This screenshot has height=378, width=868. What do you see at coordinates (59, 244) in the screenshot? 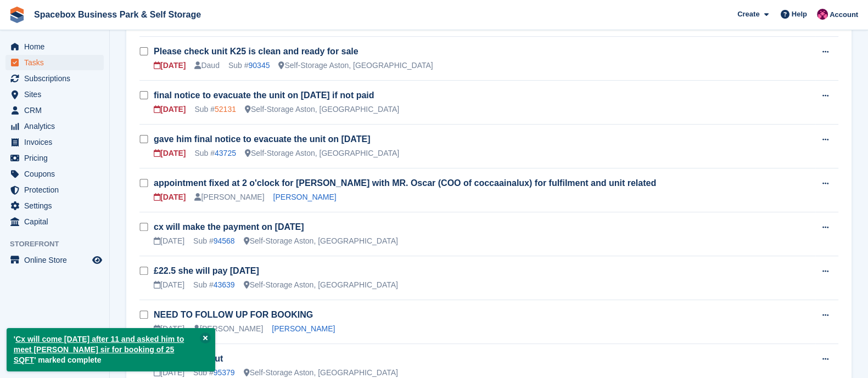
I see `span: Storefront` at bounding box center [59, 244].